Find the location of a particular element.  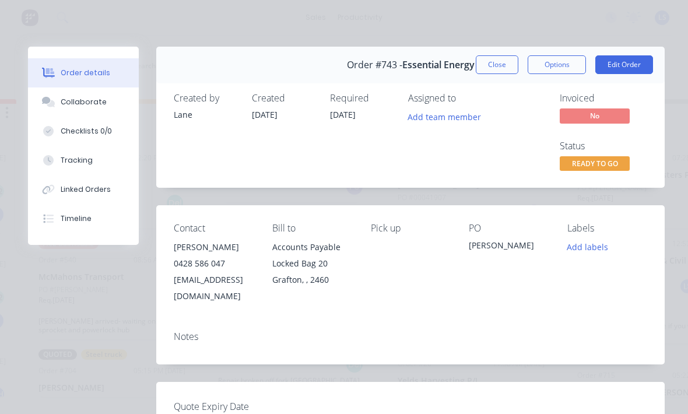

div: Collaborate is located at coordinates (83, 102).